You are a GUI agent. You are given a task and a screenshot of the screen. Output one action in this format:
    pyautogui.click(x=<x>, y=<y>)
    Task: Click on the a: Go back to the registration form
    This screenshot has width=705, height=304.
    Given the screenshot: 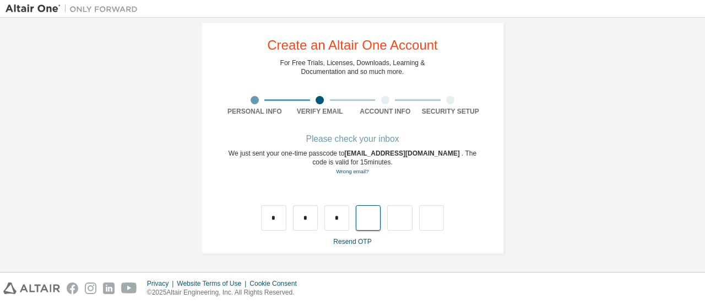 What is the action you would take?
    pyautogui.click(x=352, y=171)
    